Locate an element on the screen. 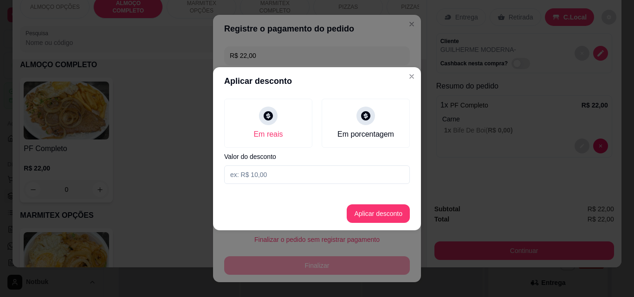  button: Aplicar desconto is located at coordinates (378, 214).